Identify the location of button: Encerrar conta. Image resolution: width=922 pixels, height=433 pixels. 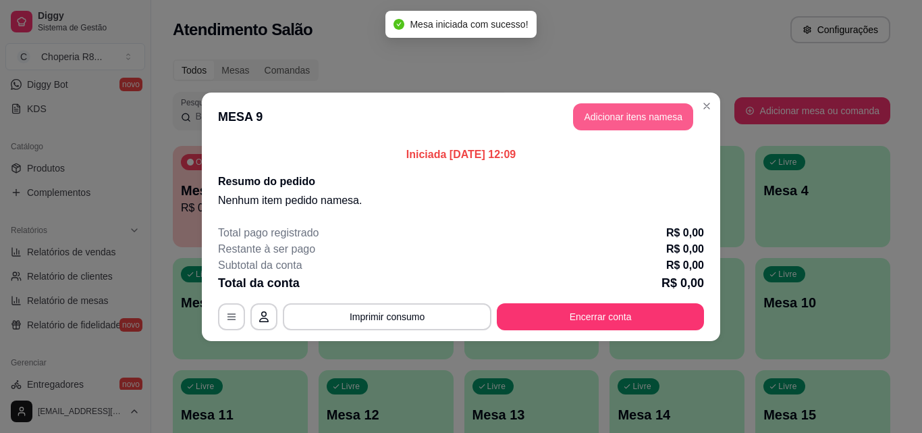
(600, 317).